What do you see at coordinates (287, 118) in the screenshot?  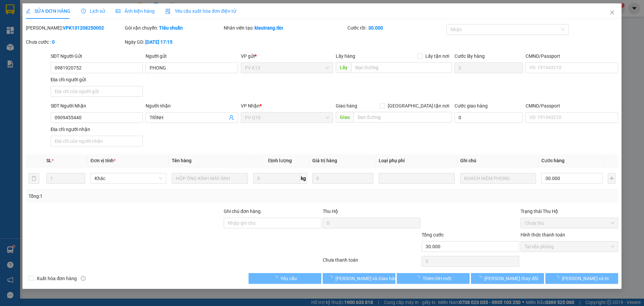 I see `span: PV Q10` at bounding box center [287, 118].